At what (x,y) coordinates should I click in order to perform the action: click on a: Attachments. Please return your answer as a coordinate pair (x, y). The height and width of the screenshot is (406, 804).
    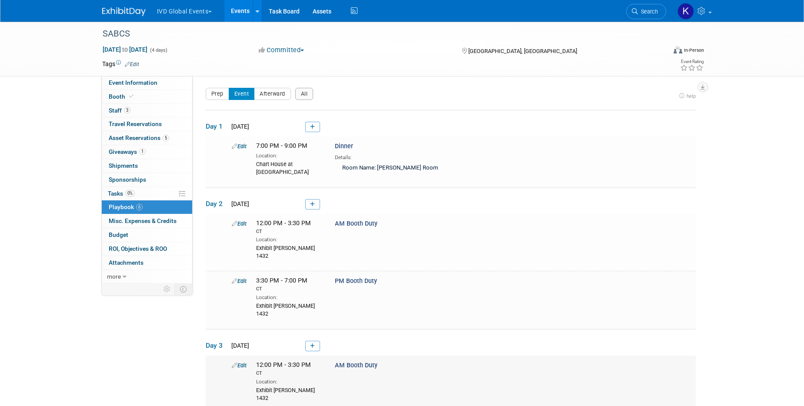
    Looking at the image, I should click on (147, 263).